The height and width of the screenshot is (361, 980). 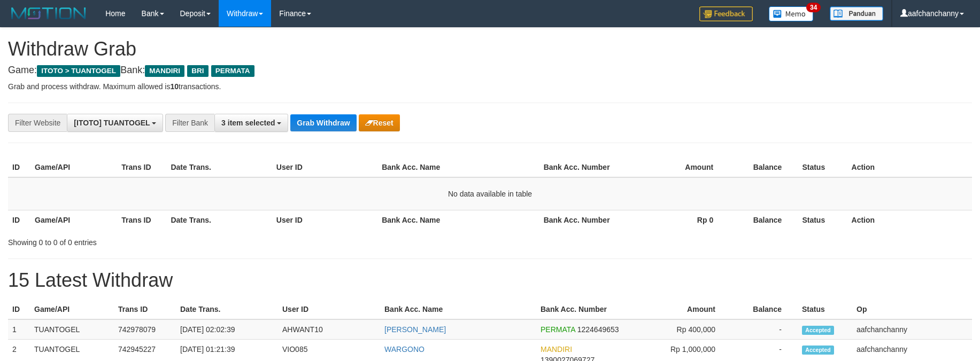 What do you see at coordinates (79, 71) in the screenshot?
I see `span: ITOTO > TUANTOGEL` at bounding box center [79, 71].